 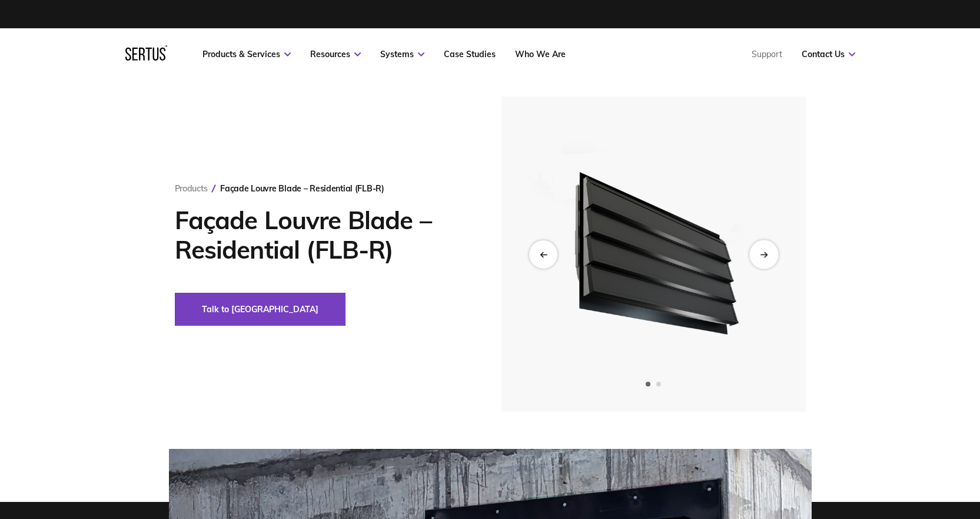 I want to click on a: Case Studies, so click(x=470, y=54).